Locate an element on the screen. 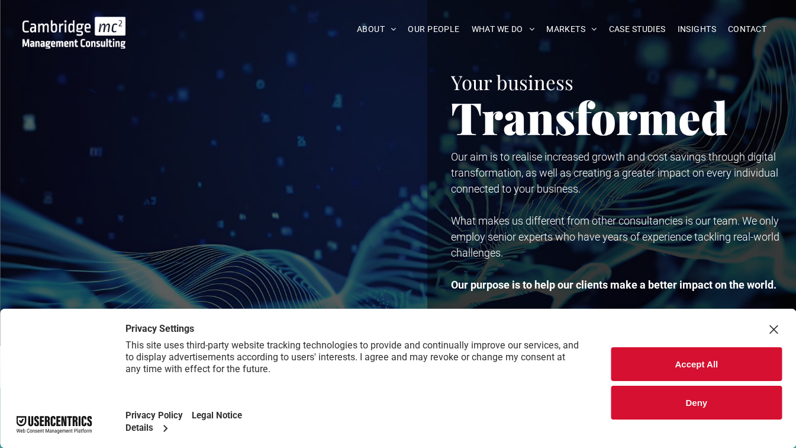 This screenshot has height=448, width=796. a: ABOUT is located at coordinates (377, 29).